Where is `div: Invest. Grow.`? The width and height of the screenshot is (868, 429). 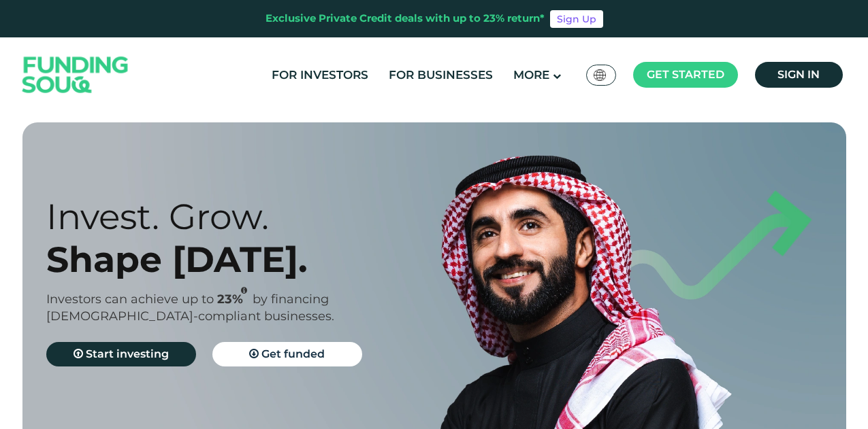 div: Invest. Grow. is located at coordinates (252, 217).